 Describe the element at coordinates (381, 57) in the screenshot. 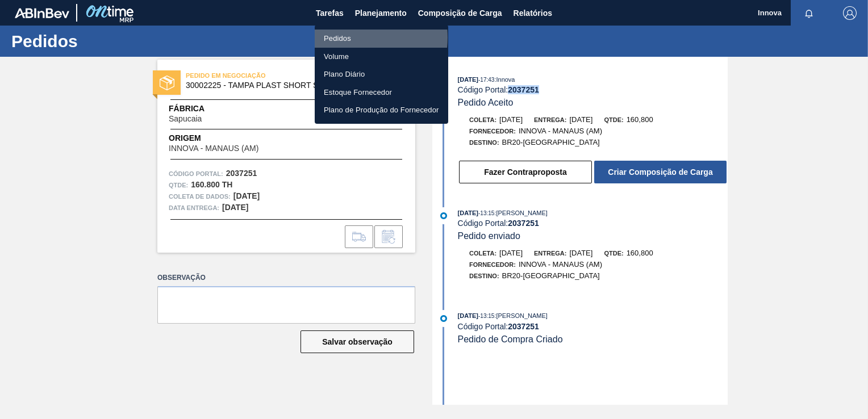

I see `a: Volume` at that location.